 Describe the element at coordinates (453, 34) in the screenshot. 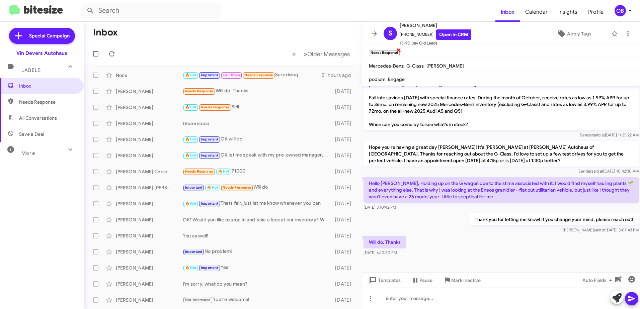

I see `a: Open in CRM` at that location.